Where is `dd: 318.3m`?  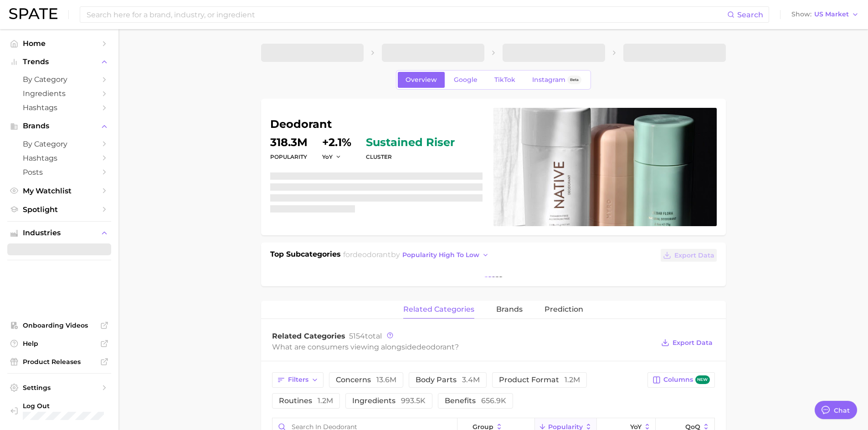
dd: 318.3m is located at coordinates (289, 142).